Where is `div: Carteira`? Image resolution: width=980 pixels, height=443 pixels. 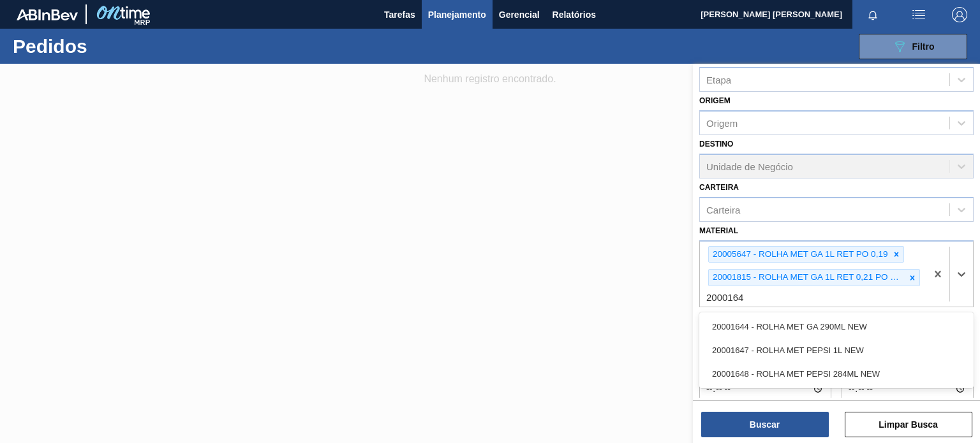
div: Carteira is located at coordinates (723, 209).